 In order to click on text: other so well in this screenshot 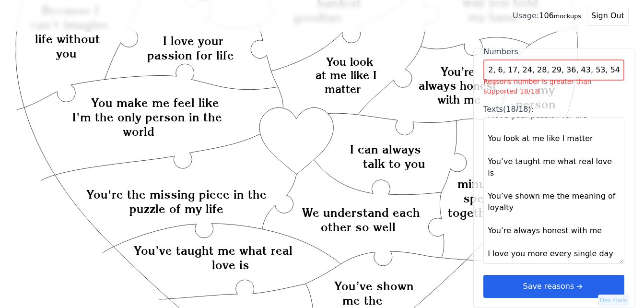, I will do `click(358, 227)`.